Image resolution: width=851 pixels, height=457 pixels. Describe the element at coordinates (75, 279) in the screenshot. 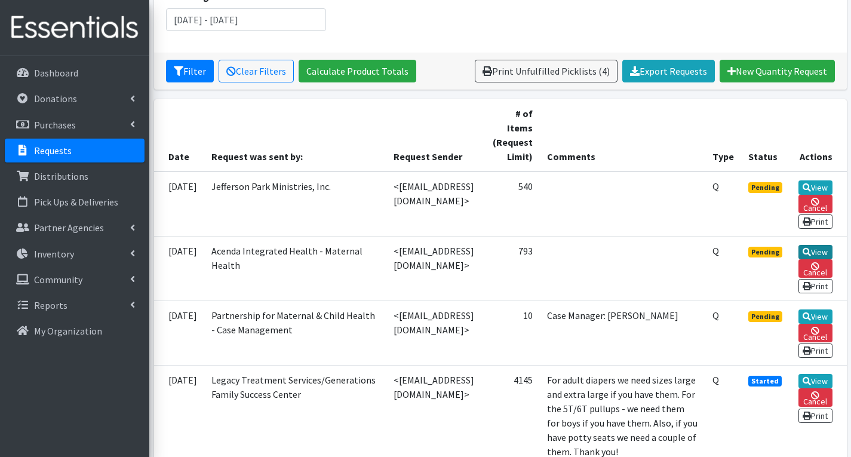

I see `a: Community` at that location.